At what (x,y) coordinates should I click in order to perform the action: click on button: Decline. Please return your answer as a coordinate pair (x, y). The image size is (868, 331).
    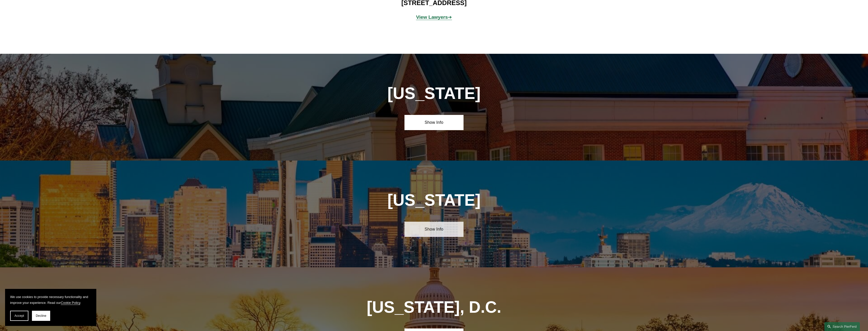
    Looking at the image, I should click on (41, 316).